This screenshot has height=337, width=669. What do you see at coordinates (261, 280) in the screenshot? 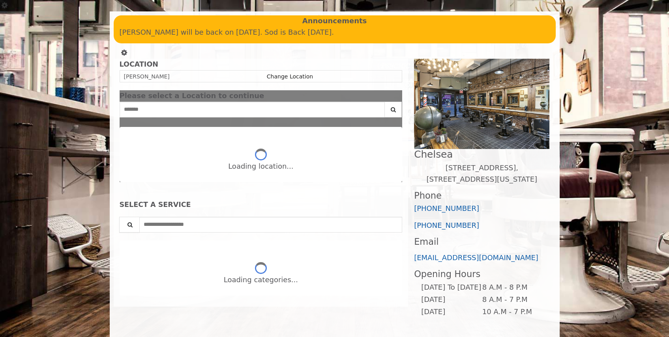
I see `div: Loading categories...` at bounding box center [261, 280].